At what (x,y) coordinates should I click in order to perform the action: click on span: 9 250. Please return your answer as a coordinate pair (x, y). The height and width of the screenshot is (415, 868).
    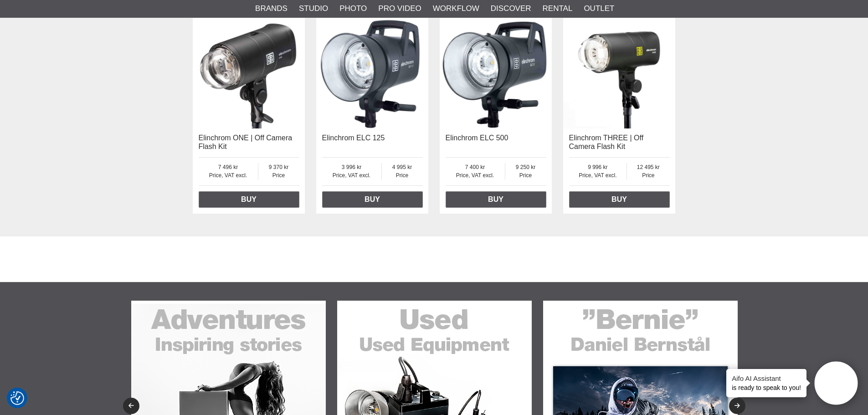
    Looking at the image, I should click on (526, 167).